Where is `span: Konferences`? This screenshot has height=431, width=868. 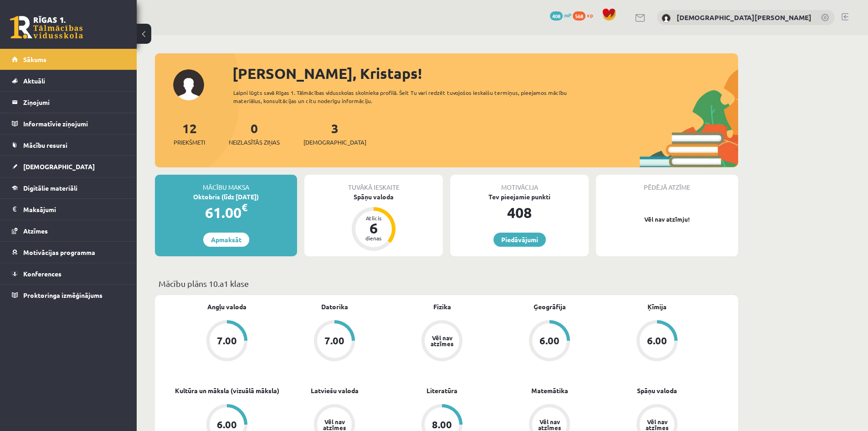 span: Konferences is located at coordinates (42, 274).